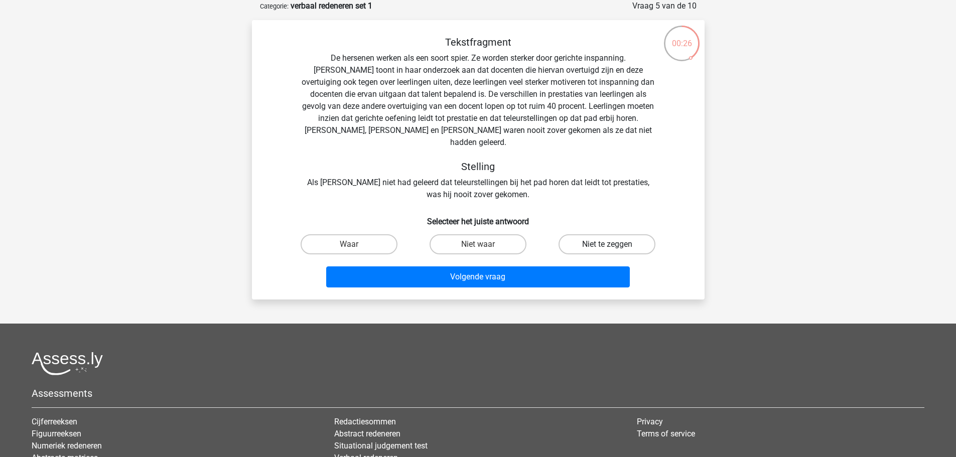 Image resolution: width=956 pixels, height=457 pixels. I want to click on a: Redactiesommen, so click(365, 422).